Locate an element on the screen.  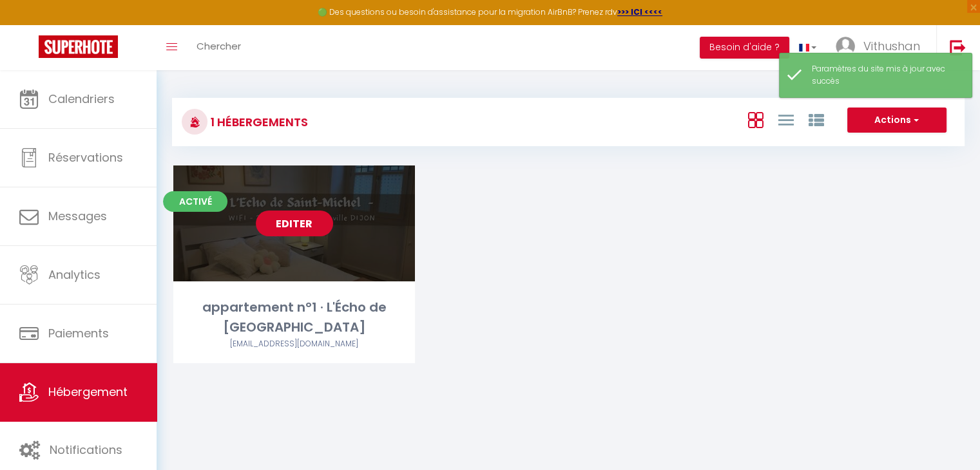
span: Calendriers is located at coordinates (81, 98).